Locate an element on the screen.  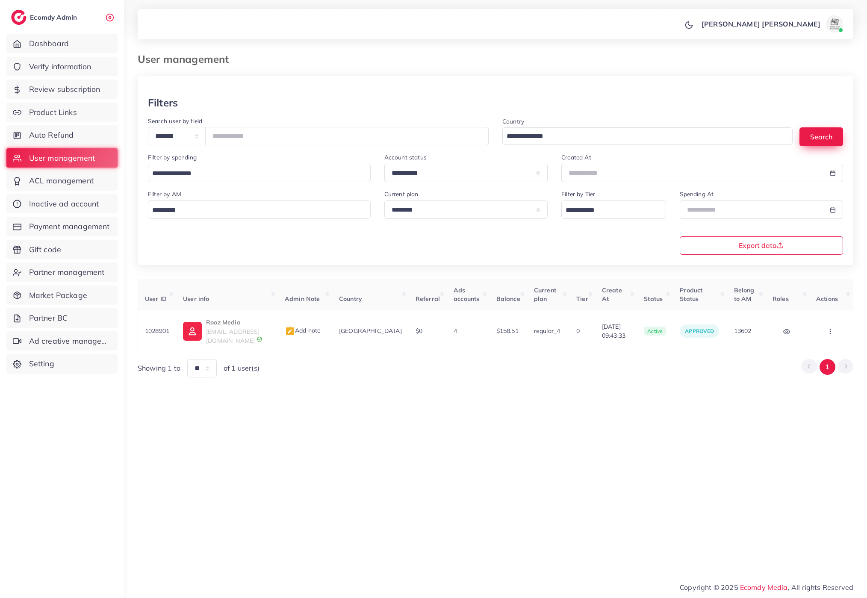
a: Partner management is located at coordinates (62, 272).